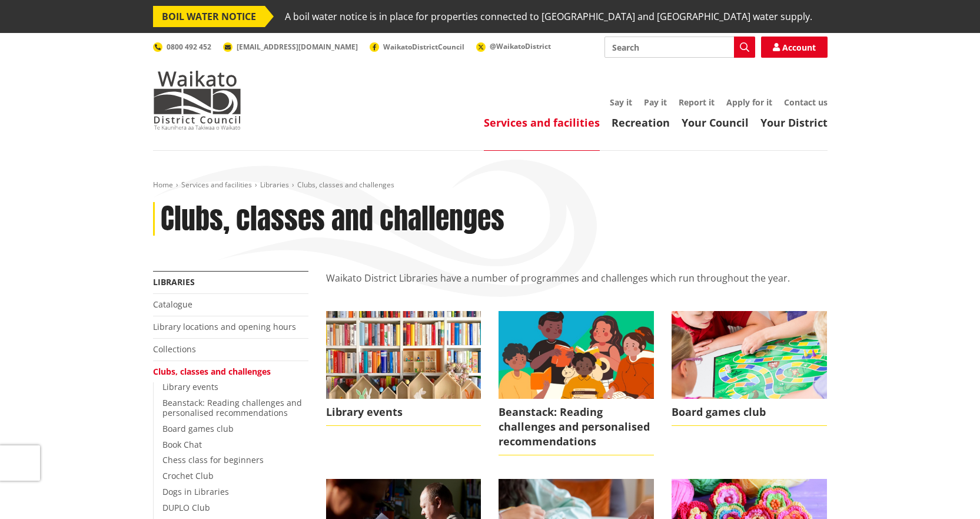  What do you see at coordinates (417, 46) in the screenshot?
I see `a: WaikatoDistrictCouncil` at bounding box center [417, 46].